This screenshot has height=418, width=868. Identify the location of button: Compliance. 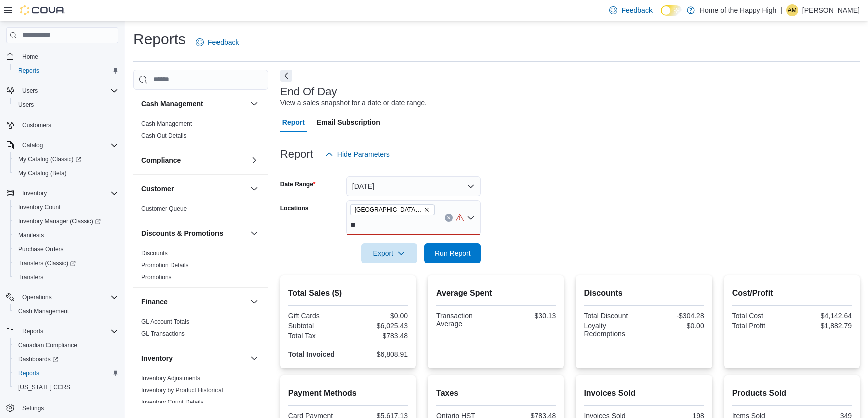
(194, 160).